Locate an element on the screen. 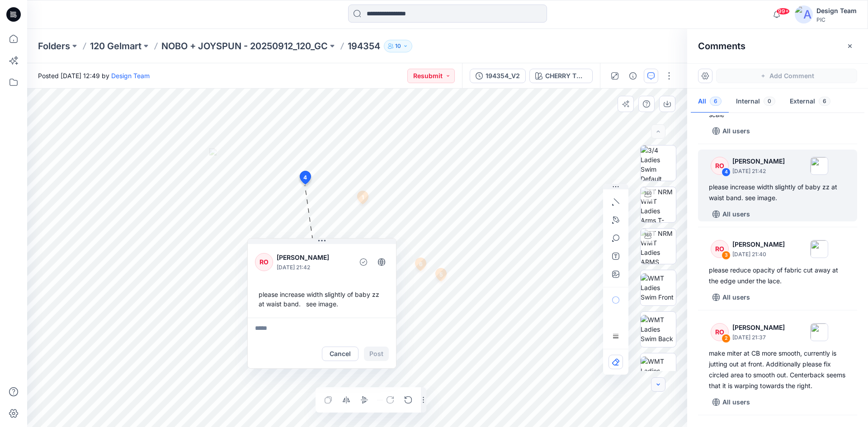  div: Design Team is located at coordinates (836, 11).